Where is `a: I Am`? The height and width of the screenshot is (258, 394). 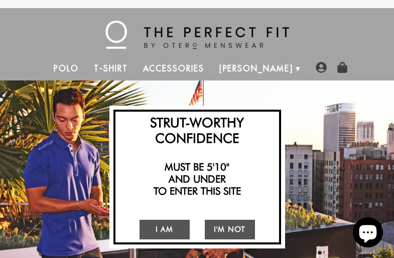
a: I Am is located at coordinates (165, 229).